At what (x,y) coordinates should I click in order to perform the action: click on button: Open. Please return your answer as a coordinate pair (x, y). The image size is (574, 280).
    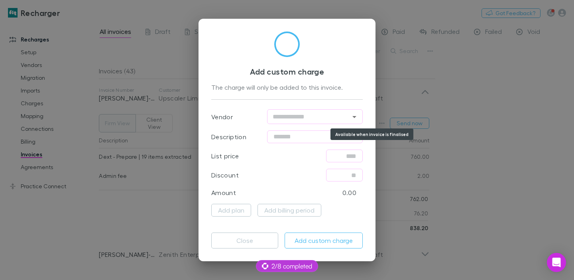
    Looking at the image, I should click on (354, 117).